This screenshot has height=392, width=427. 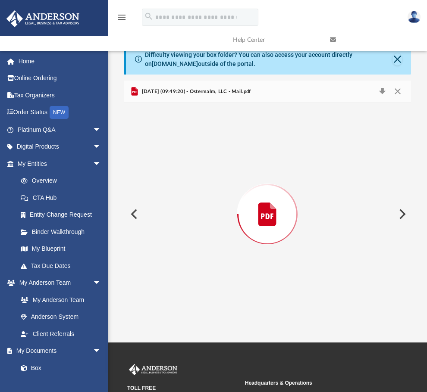 What do you see at coordinates (58, 283) in the screenshot?
I see `a: My Anderson Teamarrow_drop_down` at bounding box center [58, 283].